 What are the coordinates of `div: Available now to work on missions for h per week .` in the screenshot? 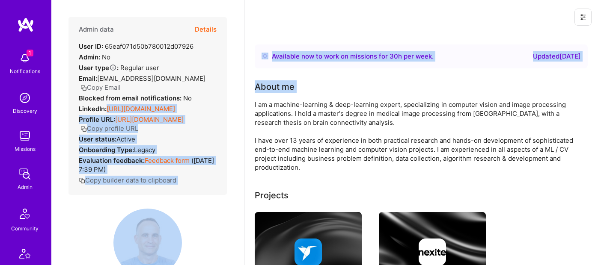 It's located at (352, 56).